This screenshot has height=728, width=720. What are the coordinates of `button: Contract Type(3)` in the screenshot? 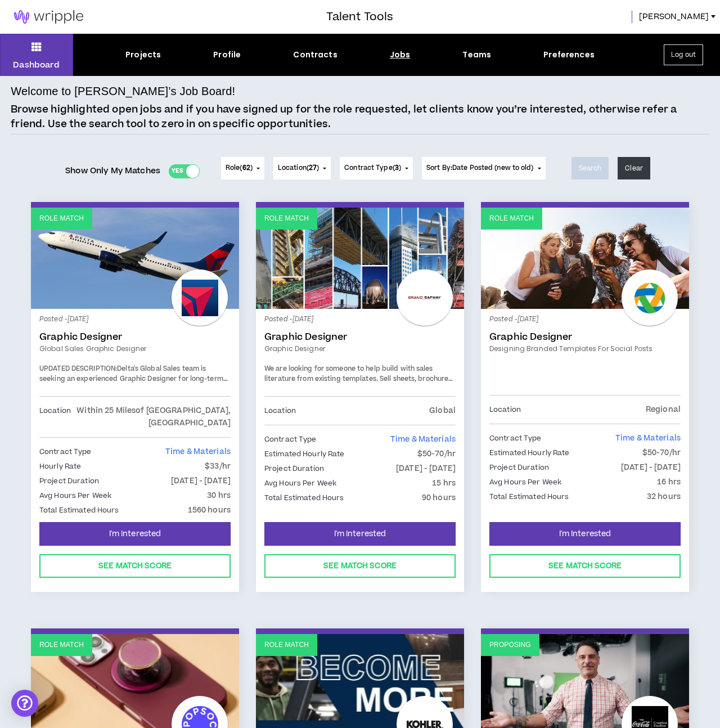 It's located at (376, 168).